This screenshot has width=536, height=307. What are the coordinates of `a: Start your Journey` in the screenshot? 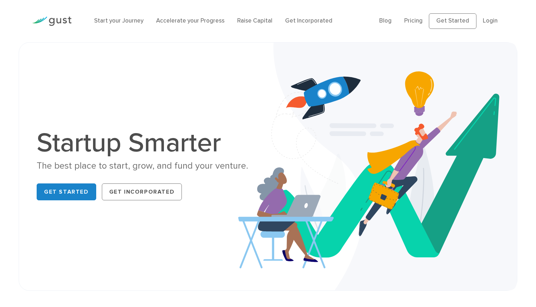 It's located at (119, 21).